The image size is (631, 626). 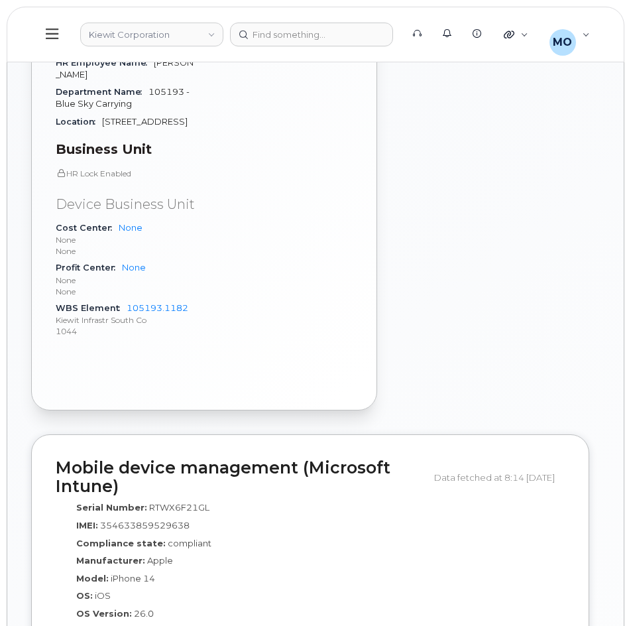 What do you see at coordinates (126, 149) in the screenshot?
I see `h3: Business Unit` at bounding box center [126, 149].